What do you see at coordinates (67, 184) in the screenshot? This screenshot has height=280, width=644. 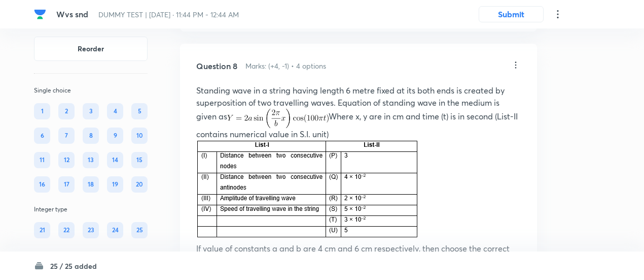 I see `div: 17` at bounding box center [67, 184].